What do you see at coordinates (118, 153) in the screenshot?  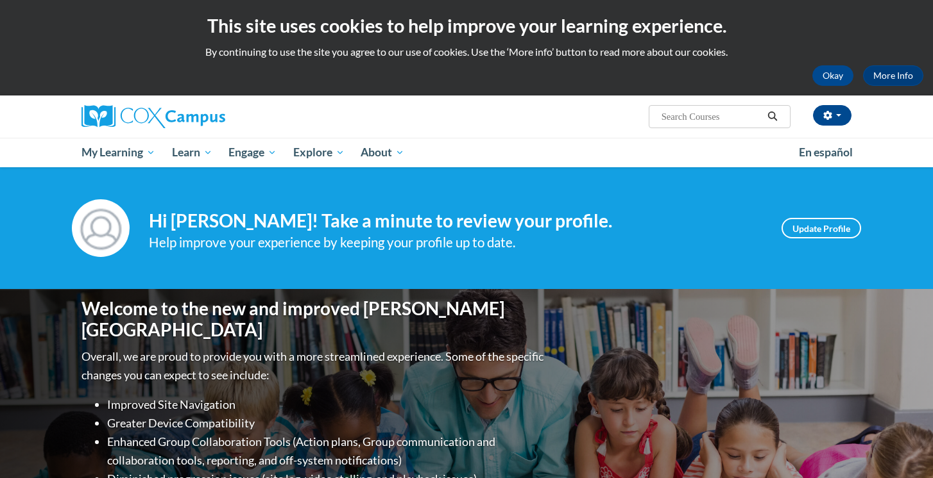 I see `span: My Learning` at bounding box center [118, 153].